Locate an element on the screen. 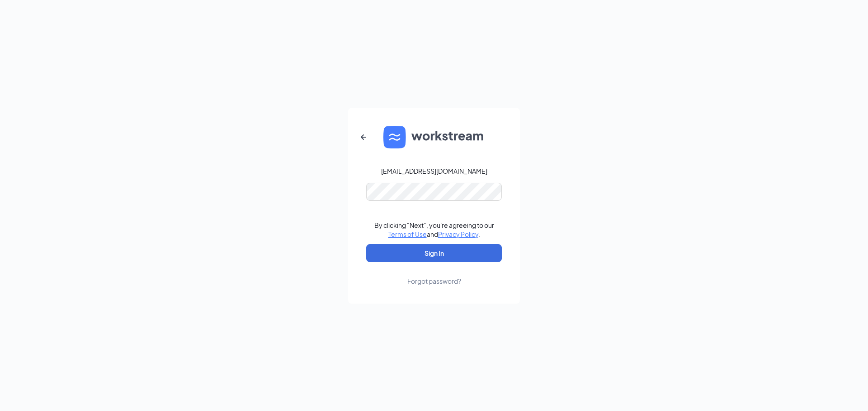  a: Terms of Use is located at coordinates (407, 234).